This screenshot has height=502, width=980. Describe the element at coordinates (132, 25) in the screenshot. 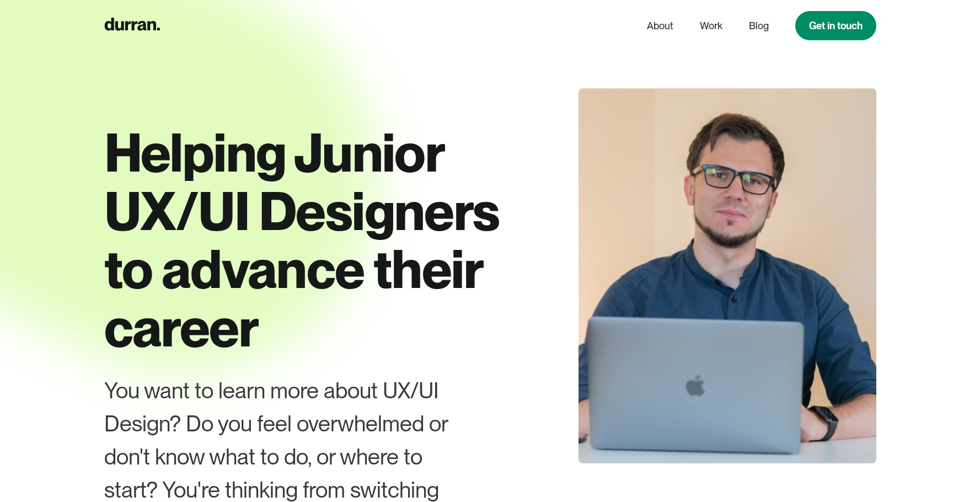

I see `a: home` at that location.